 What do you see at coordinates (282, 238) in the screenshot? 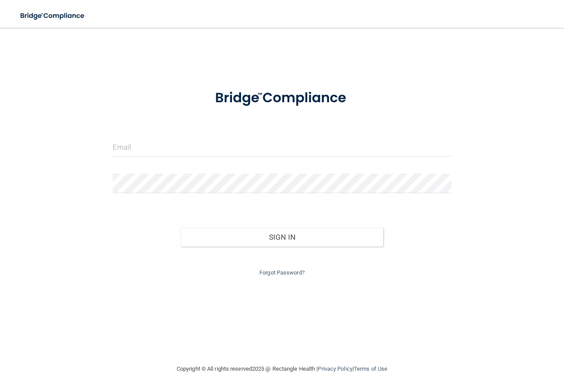
I see `button: Sign In` at bounding box center [282, 238].